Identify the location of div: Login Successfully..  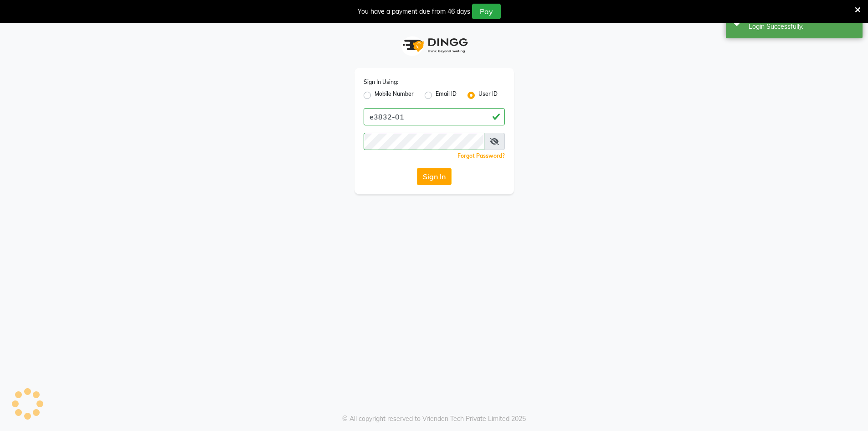
(802, 26).